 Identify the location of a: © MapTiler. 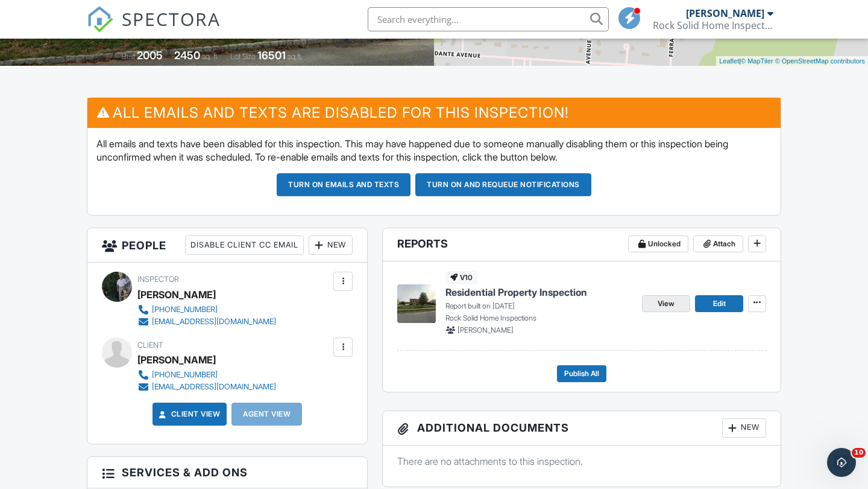
(758, 61).